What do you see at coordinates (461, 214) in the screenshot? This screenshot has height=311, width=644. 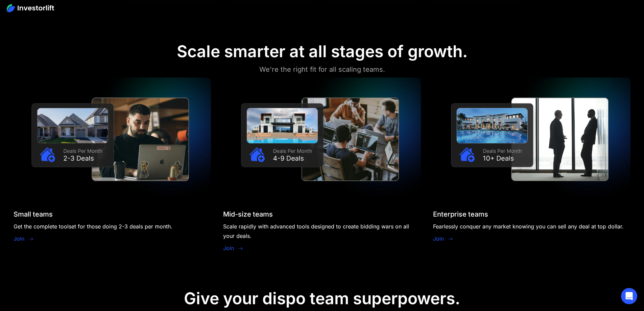 I see `div: Enterprise teams` at bounding box center [461, 214].